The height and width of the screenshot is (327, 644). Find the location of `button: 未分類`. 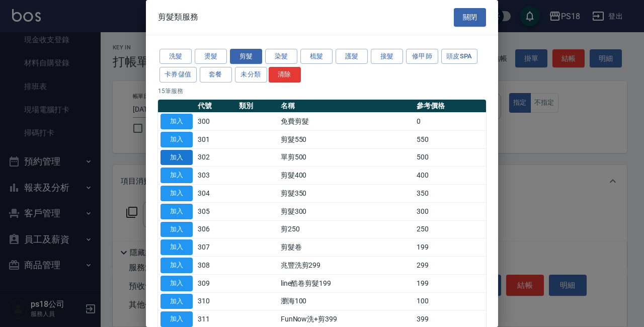

button: 未分類 is located at coordinates (251, 75).